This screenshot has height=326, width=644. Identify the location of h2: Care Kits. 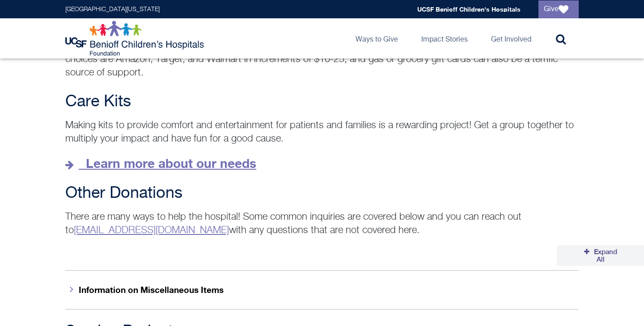
(322, 102).